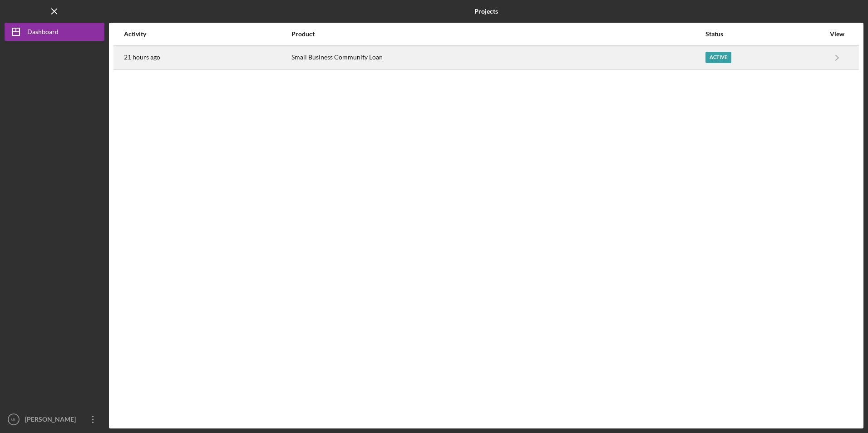  What do you see at coordinates (142, 57) in the screenshot?
I see `time: 2025-09-18 21:21` at bounding box center [142, 57].